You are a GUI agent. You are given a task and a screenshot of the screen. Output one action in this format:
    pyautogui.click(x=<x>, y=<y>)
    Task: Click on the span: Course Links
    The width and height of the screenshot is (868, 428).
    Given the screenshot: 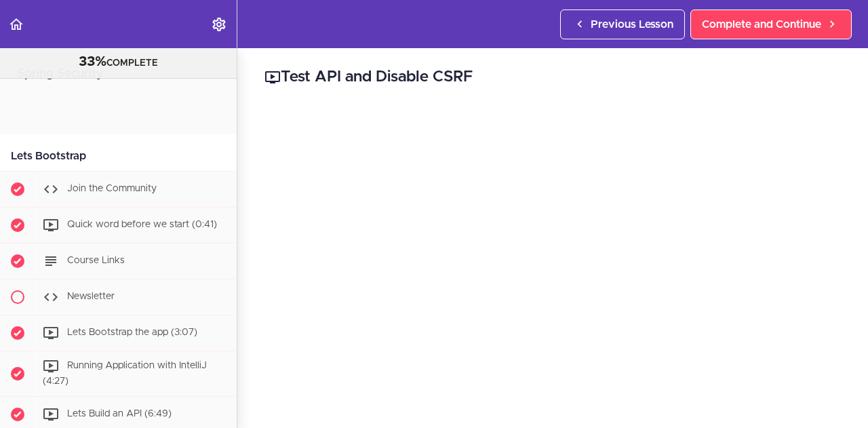 What is the action you would take?
    pyautogui.click(x=96, y=260)
    